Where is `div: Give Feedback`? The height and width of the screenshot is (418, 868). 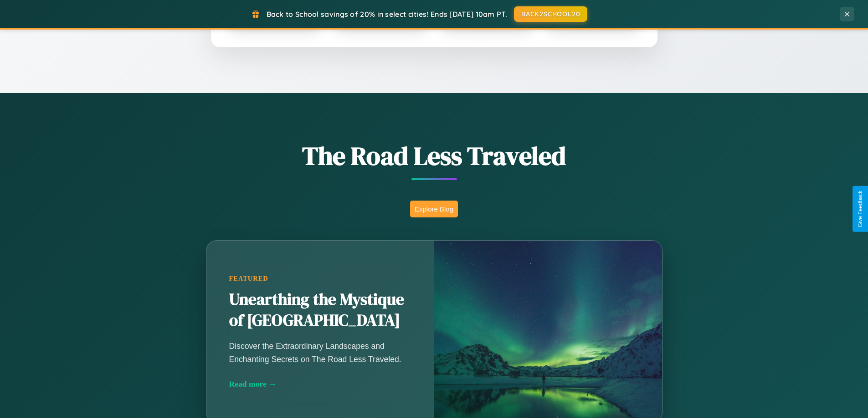 div: Give Feedback is located at coordinates (860, 209).